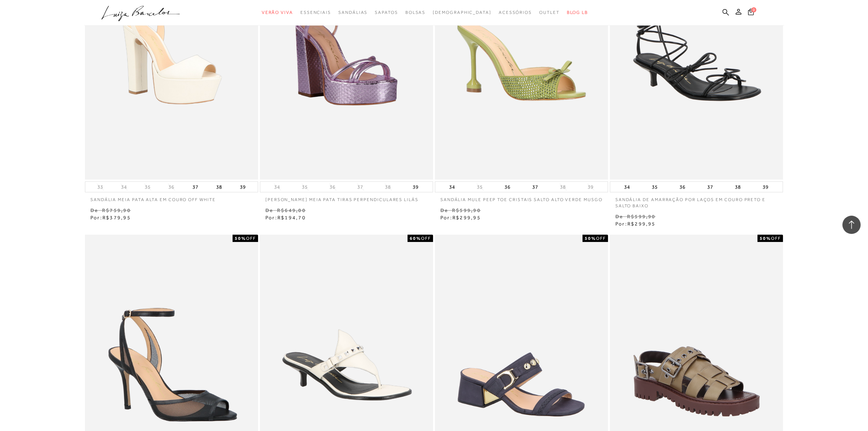 Image resolution: width=868 pixels, height=431 pixels. I want to click on a: SANDÁLIA MULE PEEP TOE CRISTAIS SALTO ALTO VERDE MUSGO, so click(522, 197).